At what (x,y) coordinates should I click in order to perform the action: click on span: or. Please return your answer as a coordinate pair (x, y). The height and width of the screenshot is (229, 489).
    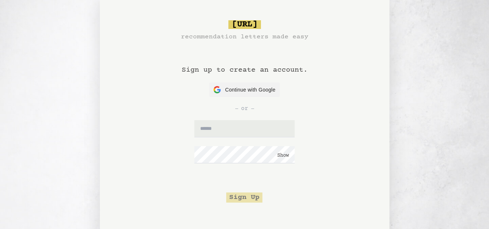
    Looking at the image, I should click on (245, 109).